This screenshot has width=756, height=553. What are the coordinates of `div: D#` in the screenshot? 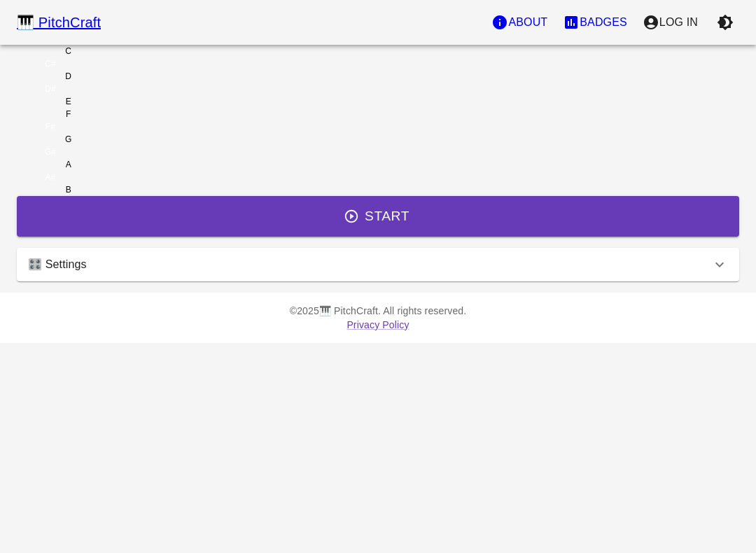 It's located at (50, 88).